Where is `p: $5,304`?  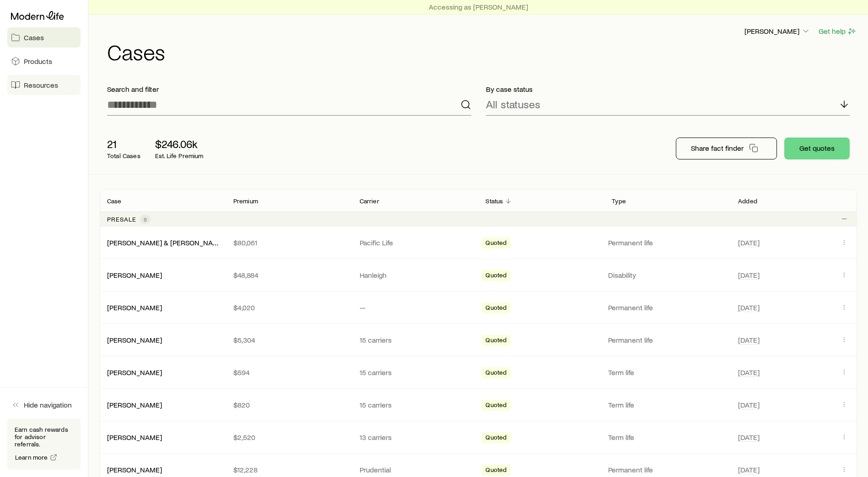 p: $5,304 is located at coordinates (289, 340).